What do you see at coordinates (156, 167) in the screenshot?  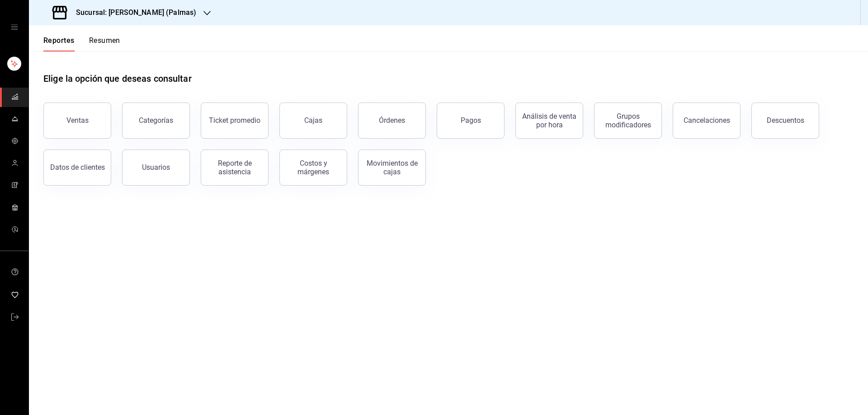 I see `button: Usuarios` at bounding box center [156, 167].